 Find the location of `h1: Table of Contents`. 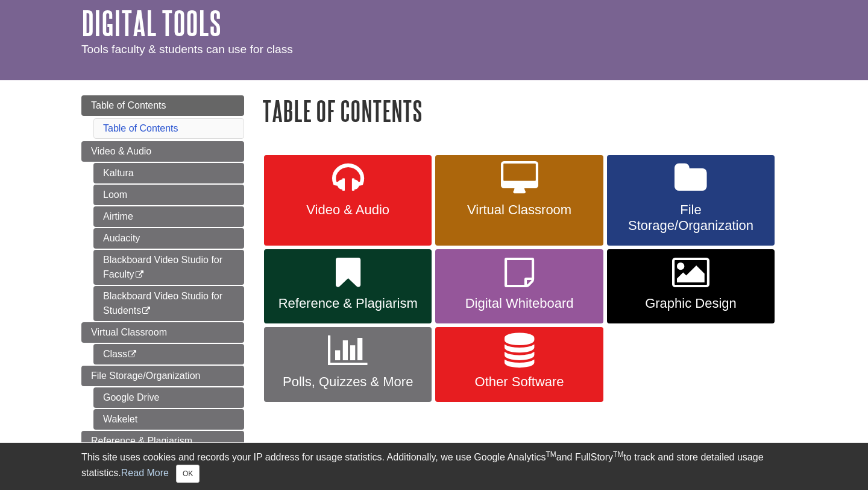

h1: Table of Contents is located at coordinates (525, 110).